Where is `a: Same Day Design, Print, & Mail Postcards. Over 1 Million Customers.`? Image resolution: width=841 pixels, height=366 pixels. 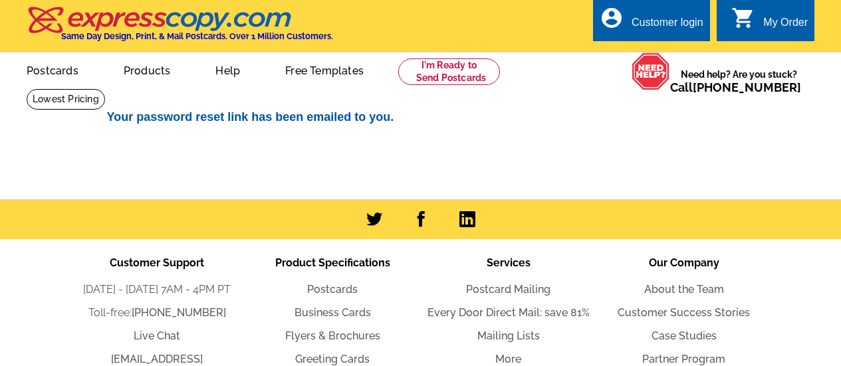
a: Same Day Design, Print, & Mail Postcards. Over 1 Million Customers. is located at coordinates (180, 29).